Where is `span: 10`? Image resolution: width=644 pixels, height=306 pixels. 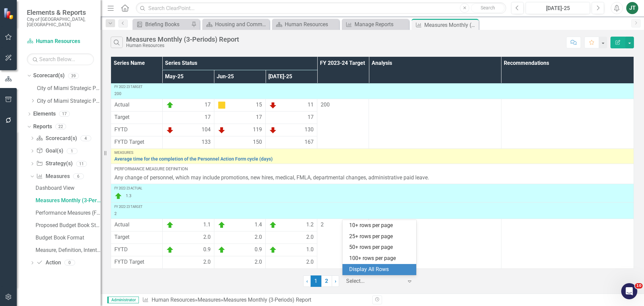 span: 10 is located at coordinates (639, 286).